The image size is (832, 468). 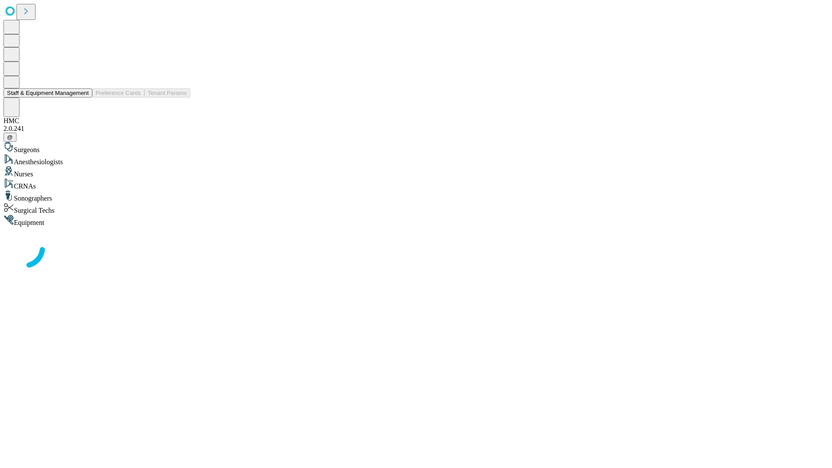 What do you see at coordinates (416, 221) in the screenshot?
I see `div: Equipment` at bounding box center [416, 221].